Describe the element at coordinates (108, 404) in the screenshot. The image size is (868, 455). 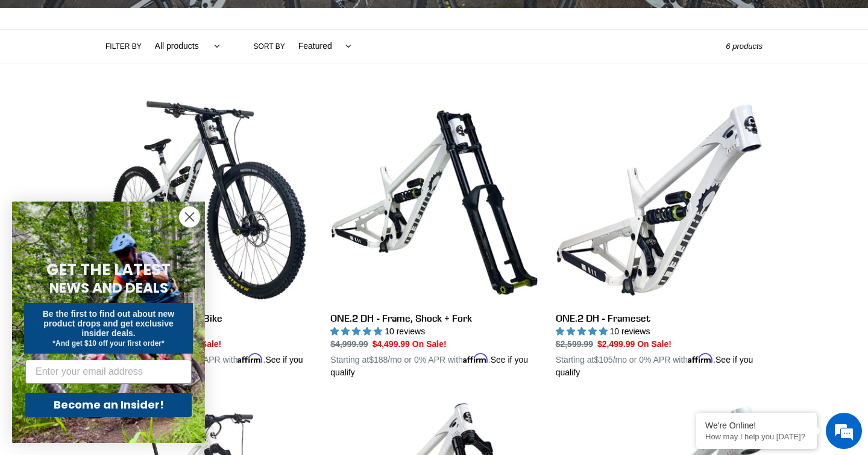
I see `button: Become an Insider!` at that location.